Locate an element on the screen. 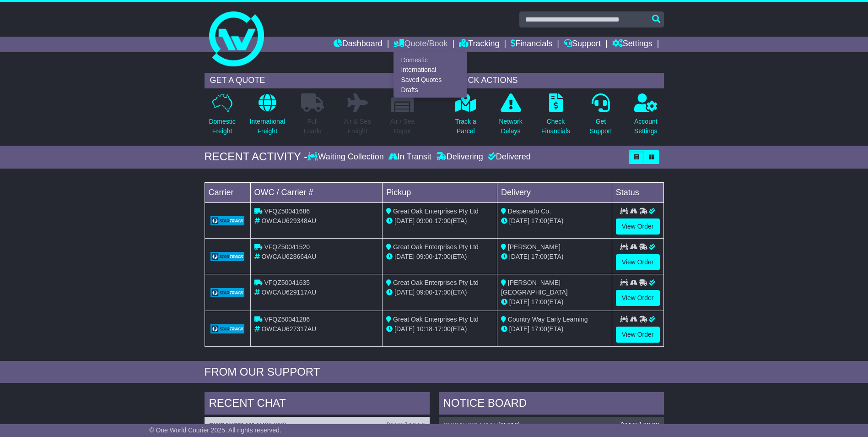 The height and width of the screenshot is (437, 868). span: VFQZ50041686 is located at coordinates (287, 211).